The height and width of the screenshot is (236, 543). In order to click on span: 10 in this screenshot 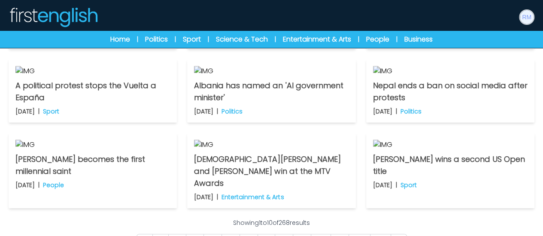, I will do `click(269, 223)`.